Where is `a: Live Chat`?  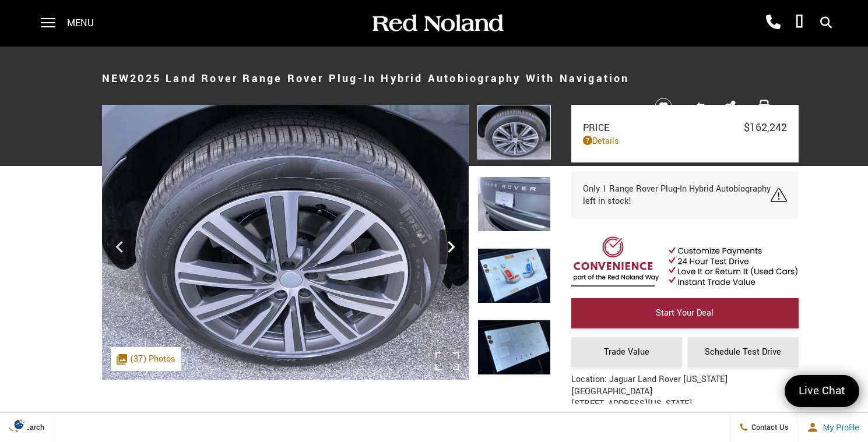
a: Live Chat is located at coordinates (822, 391).